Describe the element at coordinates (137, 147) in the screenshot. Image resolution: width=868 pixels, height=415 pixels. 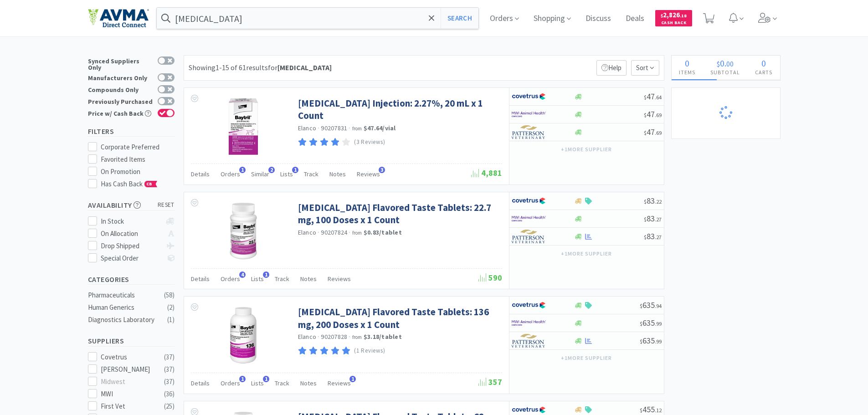
I see `div: Corporate Preferred` at that location.